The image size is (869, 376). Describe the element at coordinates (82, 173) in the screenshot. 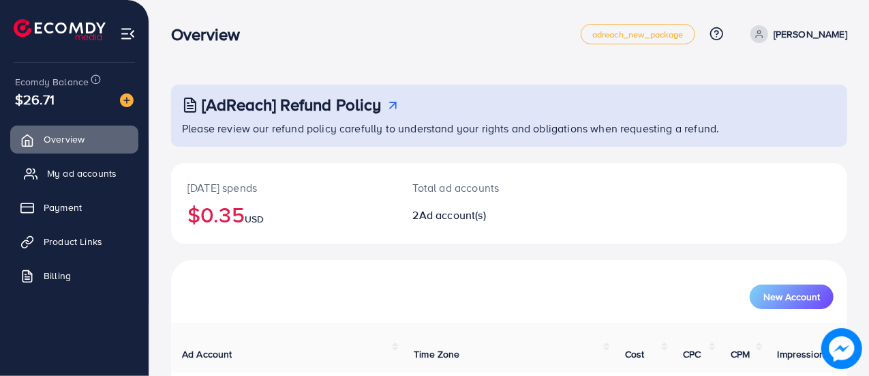

I see `span: My ad accounts` at that location.